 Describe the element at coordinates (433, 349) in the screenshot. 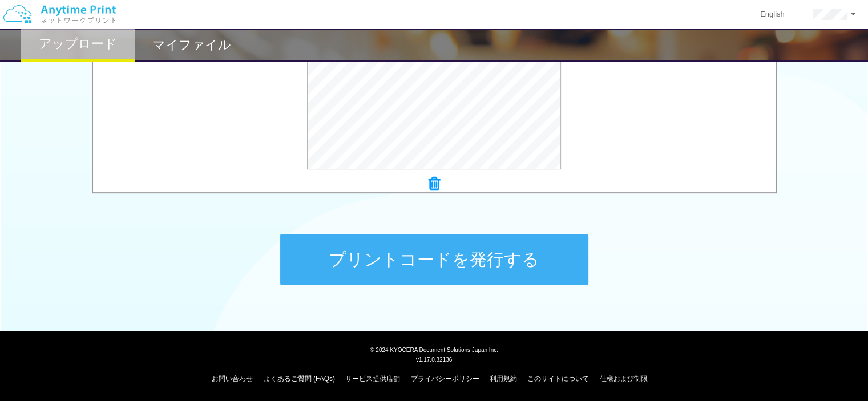

I see `span: © 2024 KYOCERA Document Solutions Japan Inc.` at that location.